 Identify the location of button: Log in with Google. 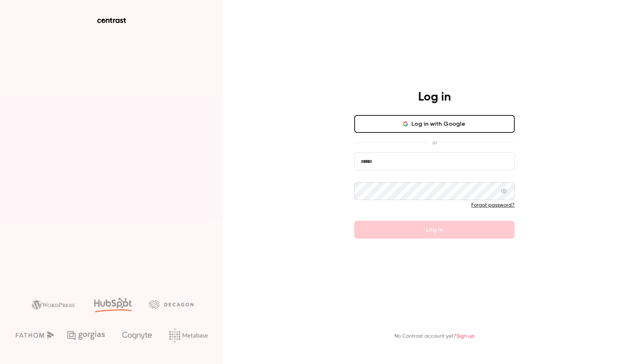
(434, 124).